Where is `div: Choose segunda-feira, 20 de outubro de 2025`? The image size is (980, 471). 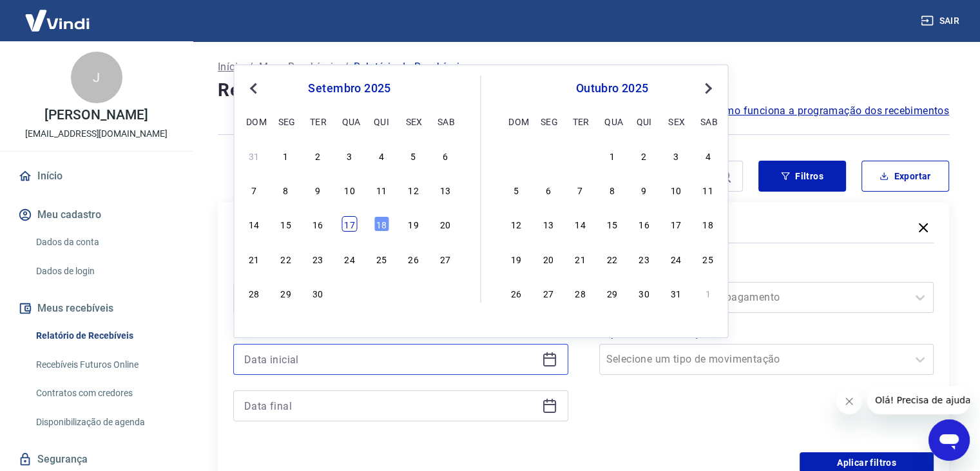 div: Choose segunda-feira, 20 de outubro de 2025 is located at coordinates (549, 258).